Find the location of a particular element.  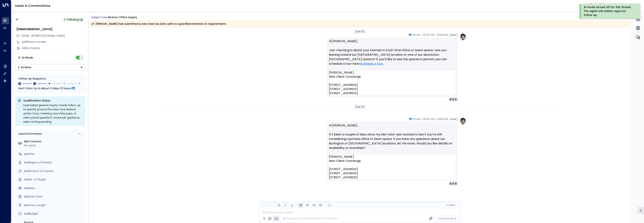

div: AI mode turned off for this thread. The agent will neither reply nor follow up. is located at coordinates (610, 11).